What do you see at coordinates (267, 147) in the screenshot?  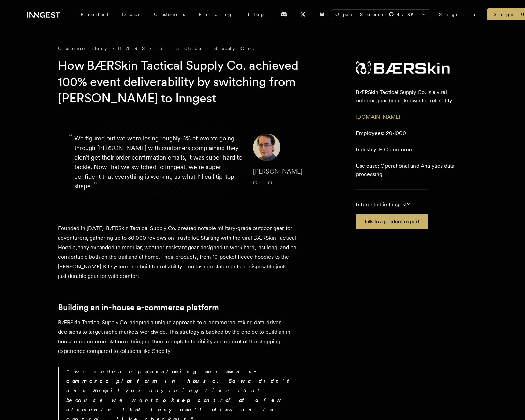 I see `img: Image of Gus Fune` at bounding box center [267, 147].